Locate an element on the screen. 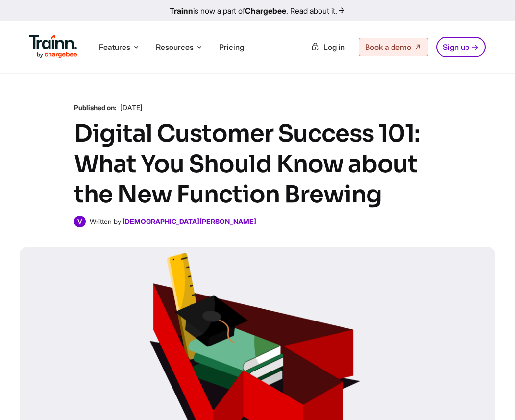  b: Chargebee is located at coordinates (265, 11).